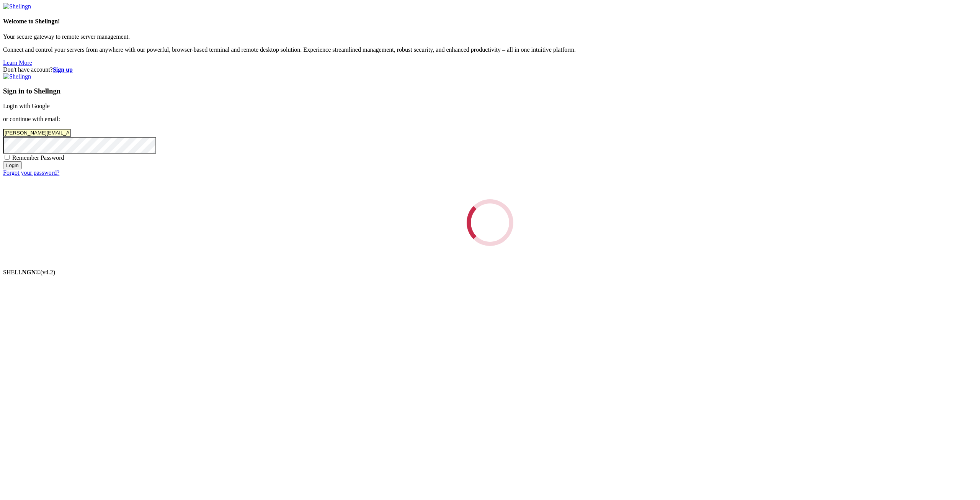  I want to click on div: Don't have account?, so click(490, 70).